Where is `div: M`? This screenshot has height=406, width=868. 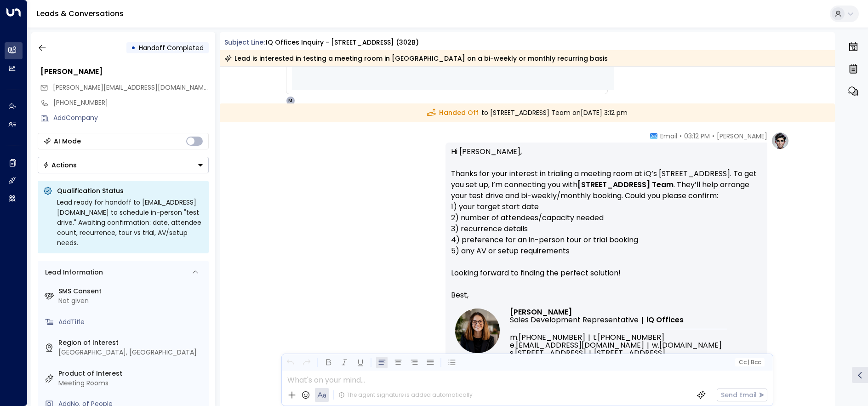 div: M is located at coordinates (290, 100).